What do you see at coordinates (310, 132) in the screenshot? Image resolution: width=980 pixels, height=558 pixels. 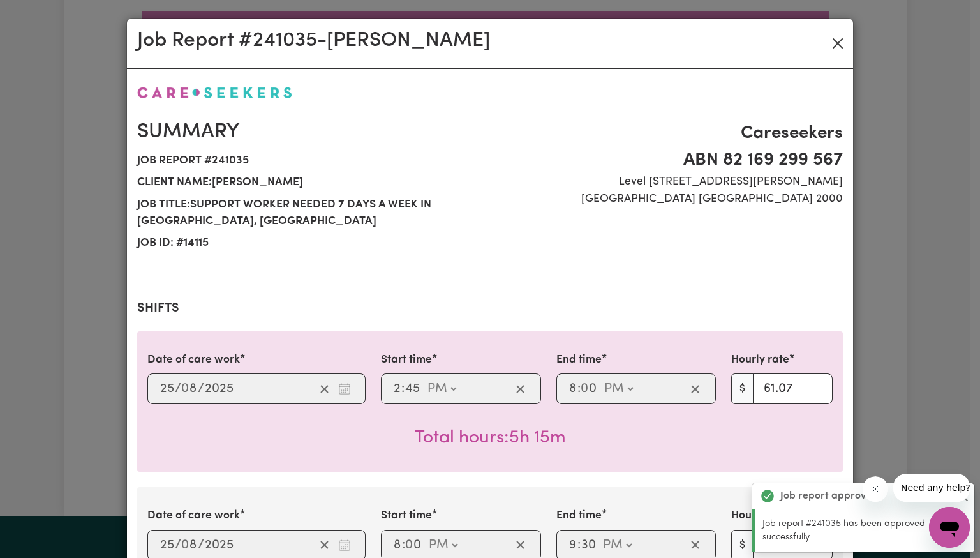 I see `h2: Summary` at bounding box center [310, 132].